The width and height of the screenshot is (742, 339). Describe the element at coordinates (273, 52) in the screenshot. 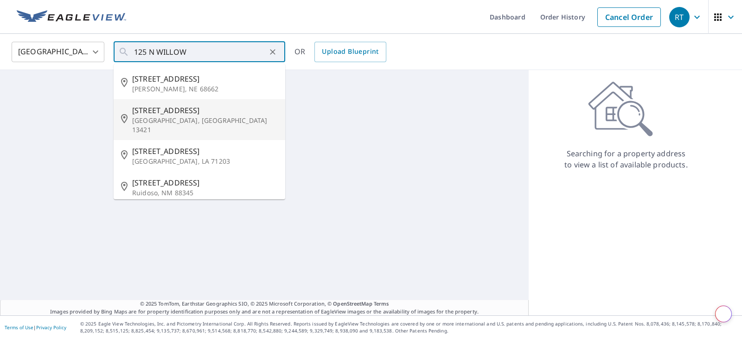

I see `button: Clear` at that location.